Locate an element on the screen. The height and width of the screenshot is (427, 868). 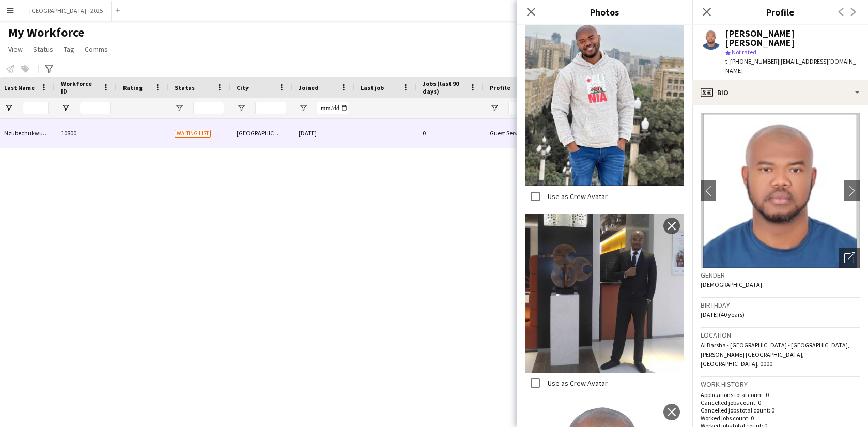
input: Profile Filter Input is located at coordinates (526, 108).